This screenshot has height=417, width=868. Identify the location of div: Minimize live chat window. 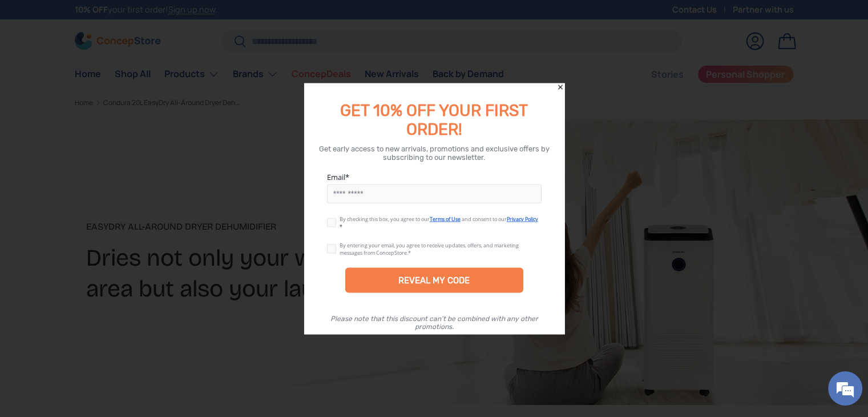
(201, 19).